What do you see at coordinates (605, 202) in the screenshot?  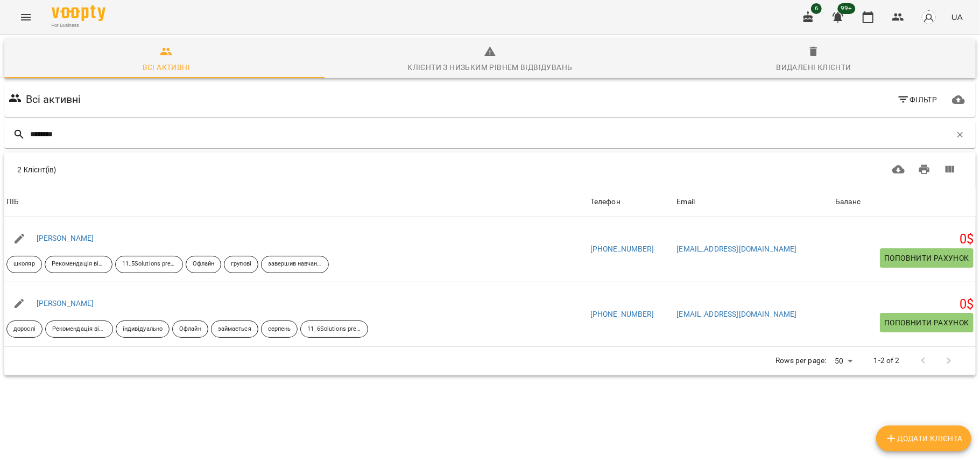 I see `div: Телефон` at bounding box center [605, 202].